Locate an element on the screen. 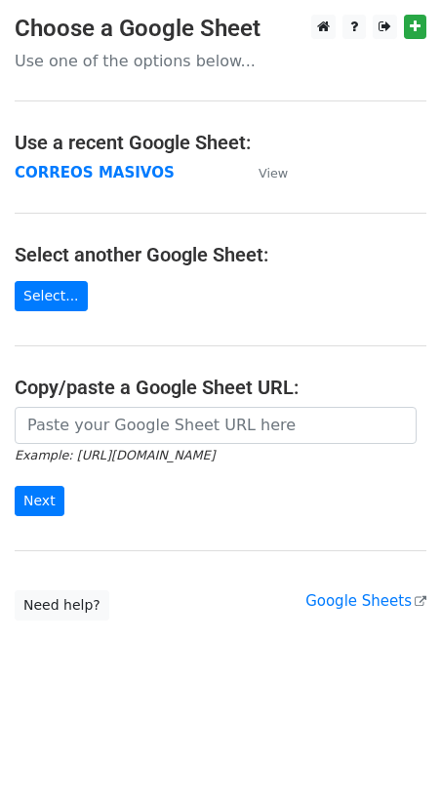  a: Select... is located at coordinates (51, 296).